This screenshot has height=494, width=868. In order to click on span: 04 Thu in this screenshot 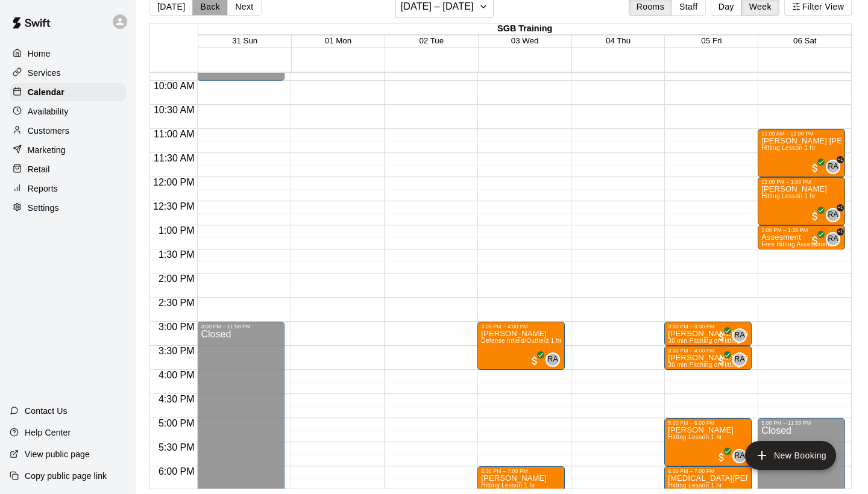, I will do `click(618, 40)`.